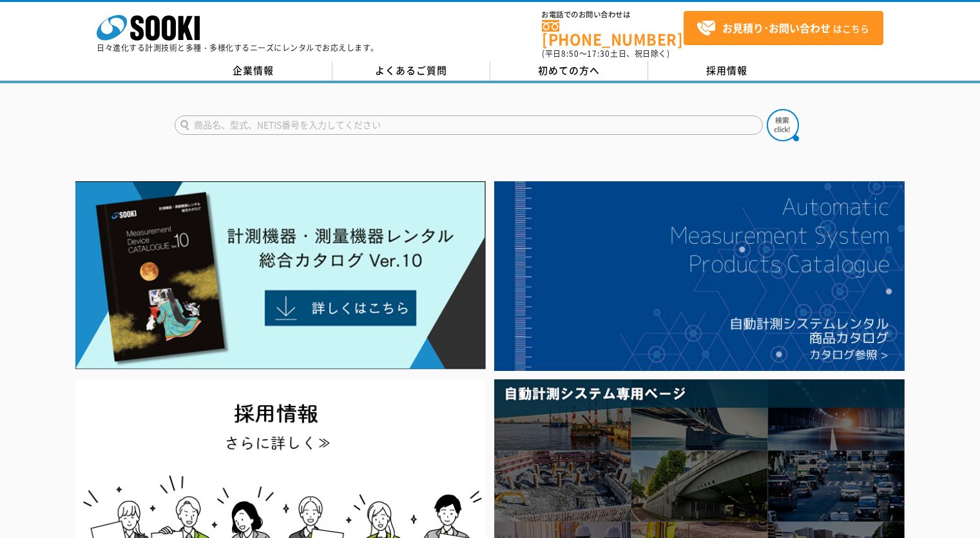  Describe the element at coordinates (411, 71) in the screenshot. I see `a: よくあるご質問` at that location.